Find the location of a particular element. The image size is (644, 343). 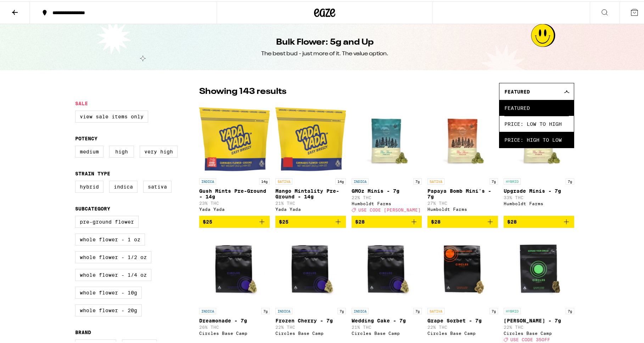

label: High is located at coordinates (122, 150).